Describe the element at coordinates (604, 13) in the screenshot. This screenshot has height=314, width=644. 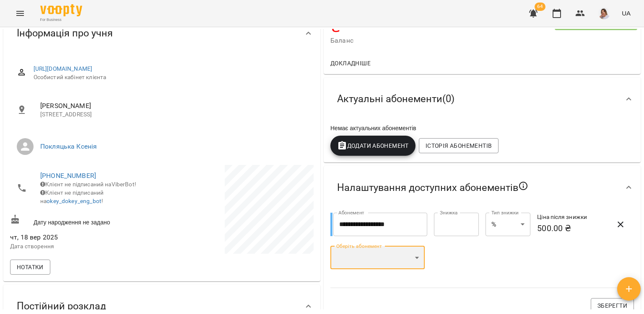
I see `img: d332a1c3318355be326c790ed3ba89f4.jpg` at that location.